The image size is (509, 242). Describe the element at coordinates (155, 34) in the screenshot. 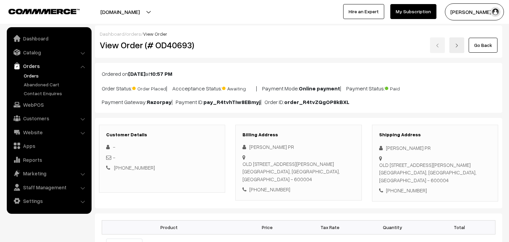

I see `span: View Order` at that location.